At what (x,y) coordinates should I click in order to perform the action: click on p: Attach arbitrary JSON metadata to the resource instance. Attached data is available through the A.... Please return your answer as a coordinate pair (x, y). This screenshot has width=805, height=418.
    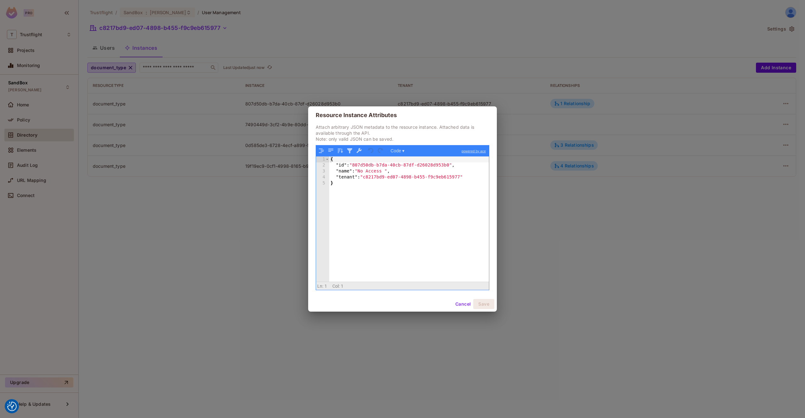
    Looking at the image, I should click on (403, 133).